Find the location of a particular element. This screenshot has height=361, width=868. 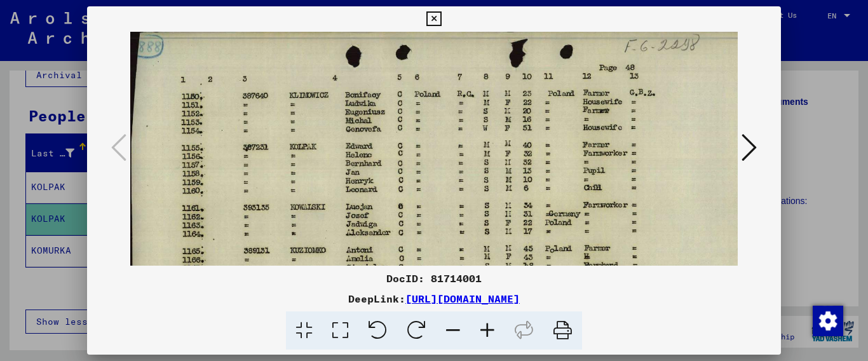

div: DeepLink: is located at coordinates (434, 299).